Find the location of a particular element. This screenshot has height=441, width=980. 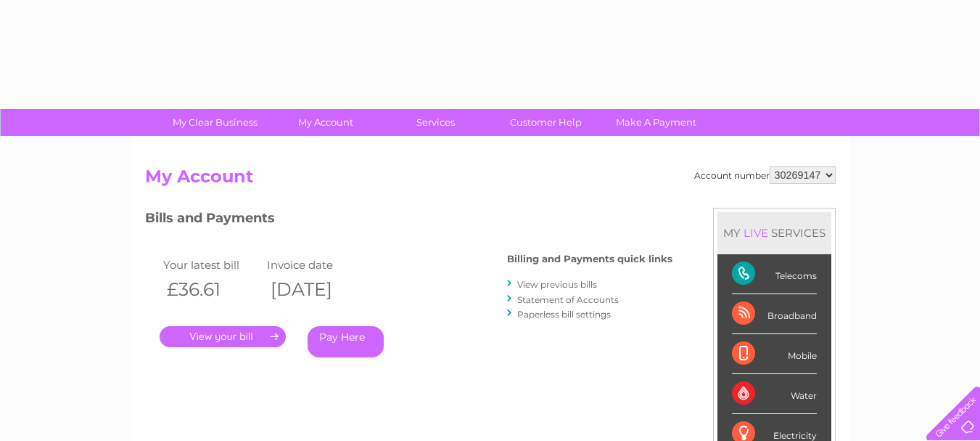

a: Services is located at coordinates (435, 122).